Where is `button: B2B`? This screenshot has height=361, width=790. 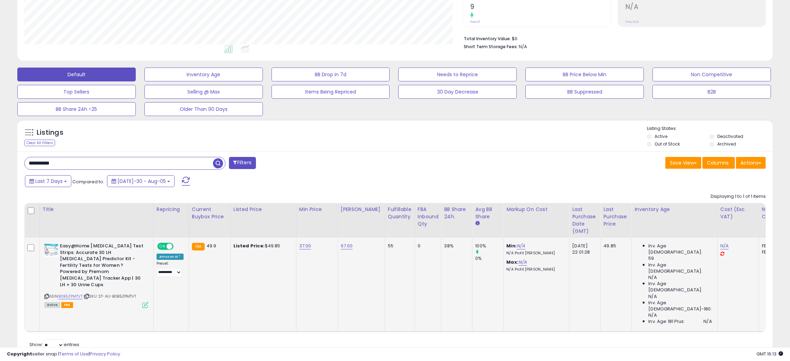 button: B2B is located at coordinates (711, 92).